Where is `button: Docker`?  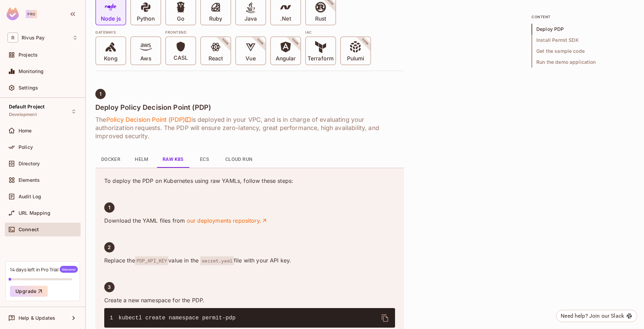 button: Docker is located at coordinates (111, 160).